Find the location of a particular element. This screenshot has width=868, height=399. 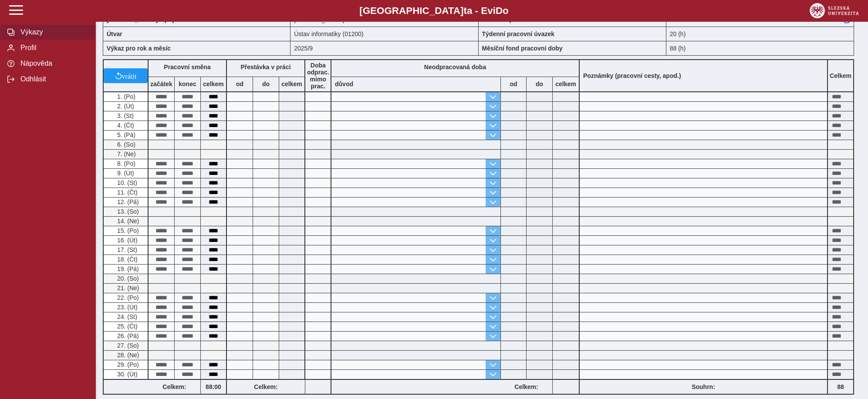

span: 3. (St) is located at coordinates (124, 116).